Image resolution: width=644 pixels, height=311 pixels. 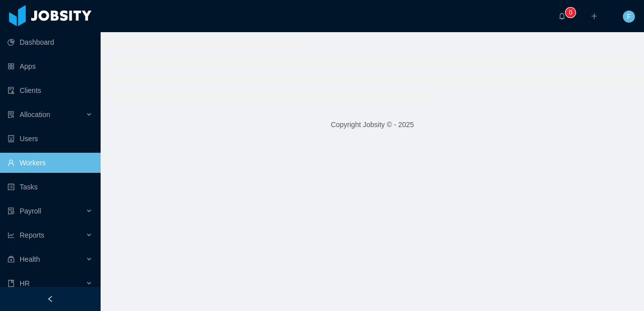 What do you see at coordinates (11, 114) in the screenshot?
I see `i: icon: solution` at bounding box center [11, 114].